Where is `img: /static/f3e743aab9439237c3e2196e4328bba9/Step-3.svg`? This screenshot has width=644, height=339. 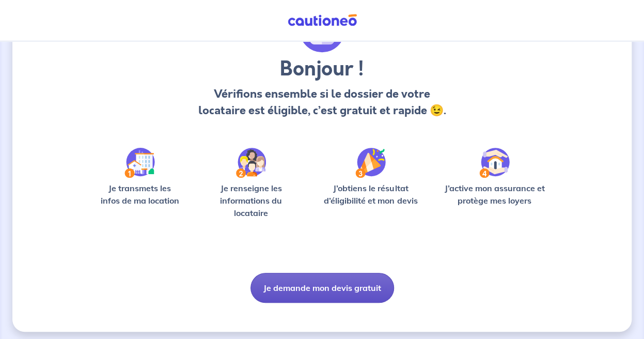 img: /static/f3e743aab9439237c3e2196e4328bba9/Step-3.svg is located at coordinates (370, 163).